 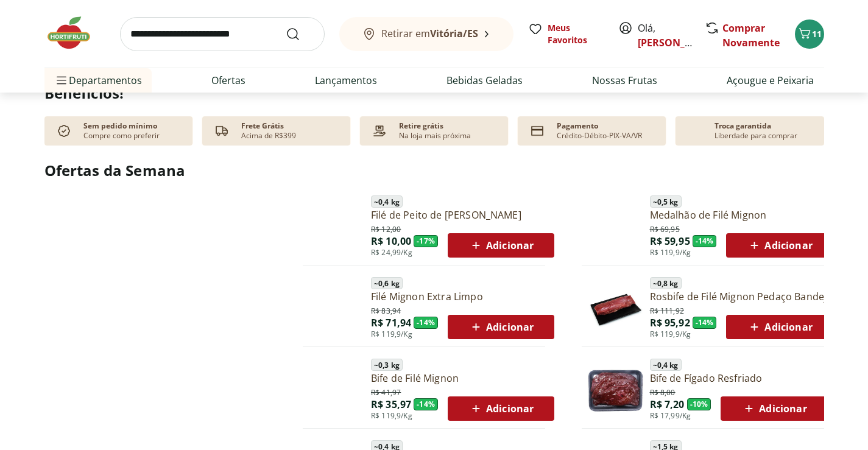 What do you see at coordinates (75, 33) in the screenshot?
I see `img: Hortifruti` at bounding box center [75, 33].